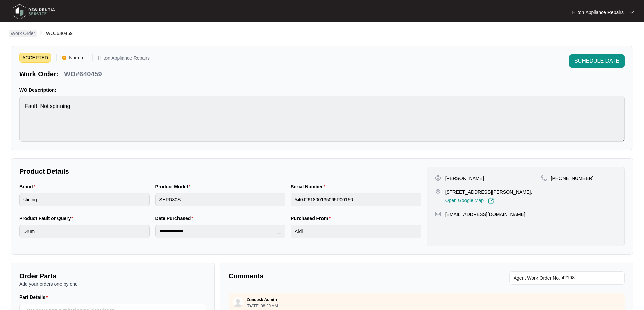 Image resolution: width=644 pixels, height=310 pixels. I want to click on label: Part Details, so click(35, 297).